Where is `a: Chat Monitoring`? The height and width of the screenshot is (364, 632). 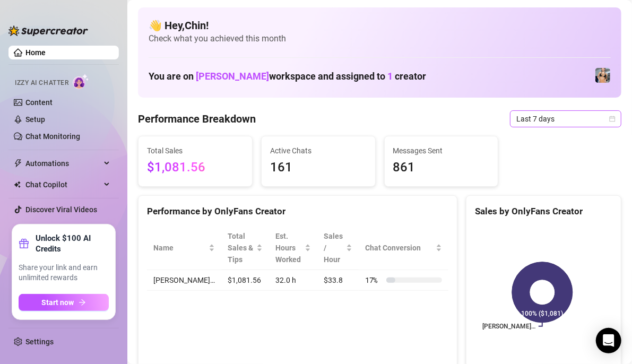 a: Chat Monitoring is located at coordinates (52, 136).